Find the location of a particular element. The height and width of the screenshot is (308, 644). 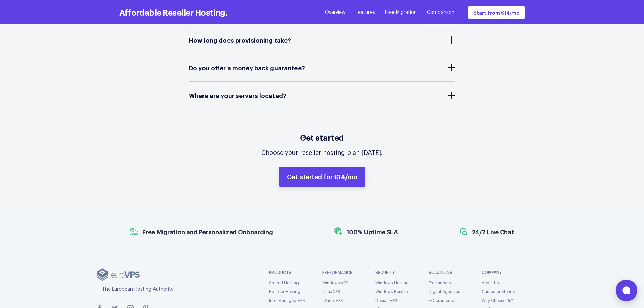

a: Linux VPS is located at coordinates (332, 291).